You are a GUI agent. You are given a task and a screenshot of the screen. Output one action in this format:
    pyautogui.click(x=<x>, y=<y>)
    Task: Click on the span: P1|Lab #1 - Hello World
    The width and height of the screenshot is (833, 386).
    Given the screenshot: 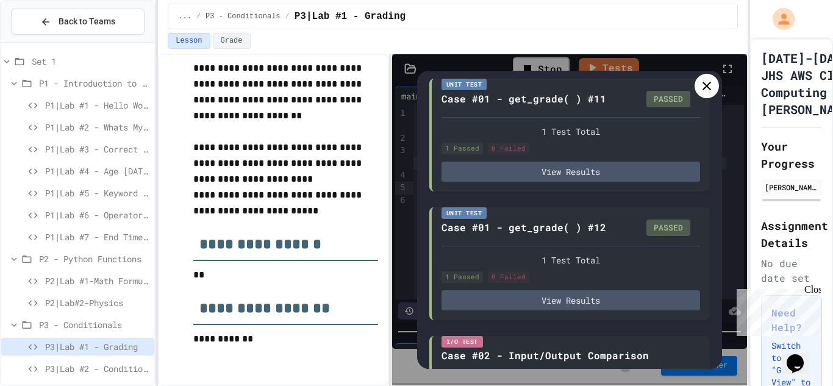 What is the action you would take?
    pyautogui.click(x=97, y=105)
    